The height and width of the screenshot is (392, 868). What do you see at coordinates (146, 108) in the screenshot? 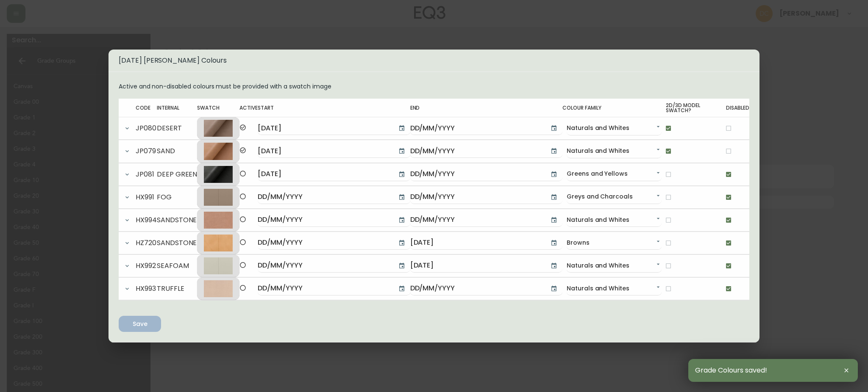
I see `th: Code` at bounding box center [146, 108].